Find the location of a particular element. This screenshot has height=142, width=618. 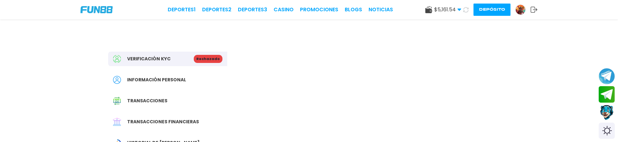

a: Transaction HistoryTransacciones is located at coordinates (168, 100).